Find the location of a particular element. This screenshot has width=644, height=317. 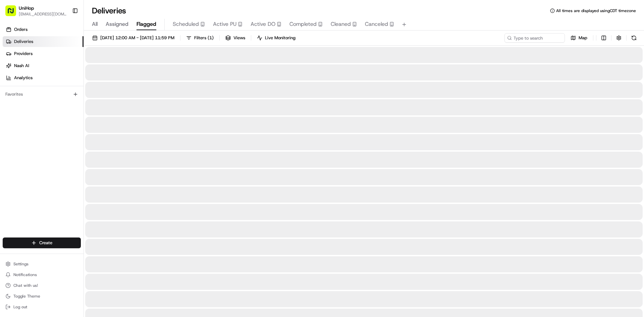

a: Providers is located at coordinates (43, 54).